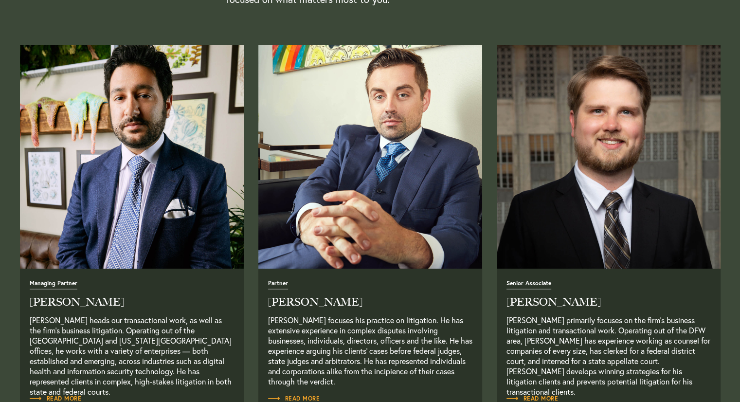  What do you see at coordinates (53, 284) in the screenshot?
I see `span: Managing Partner` at bounding box center [53, 284].